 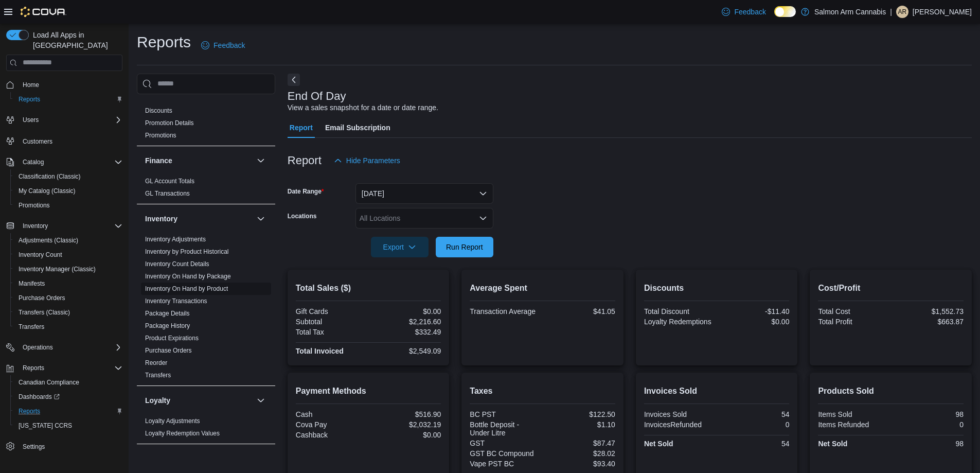 What do you see at coordinates (368, 391) in the screenshot?
I see `h2: Payment Methods` at bounding box center [368, 391].